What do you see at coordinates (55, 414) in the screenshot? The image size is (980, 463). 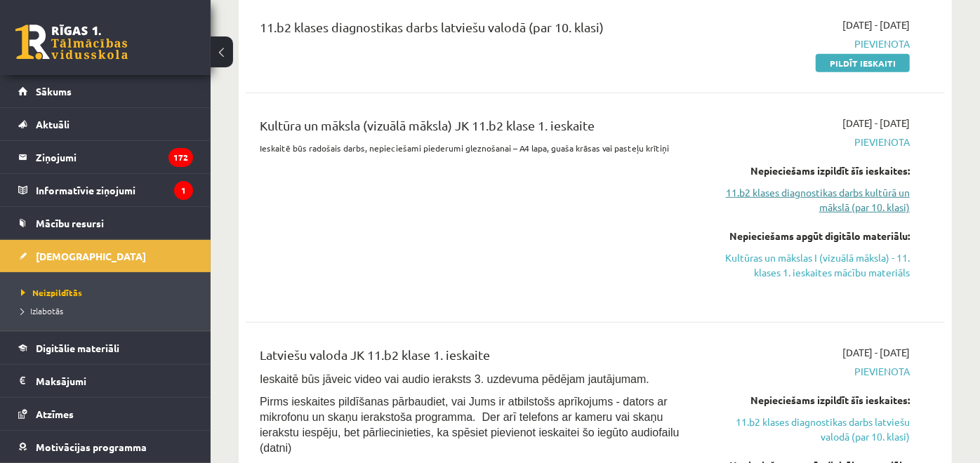 I see `span: Atzīmes` at bounding box center [55, 414].